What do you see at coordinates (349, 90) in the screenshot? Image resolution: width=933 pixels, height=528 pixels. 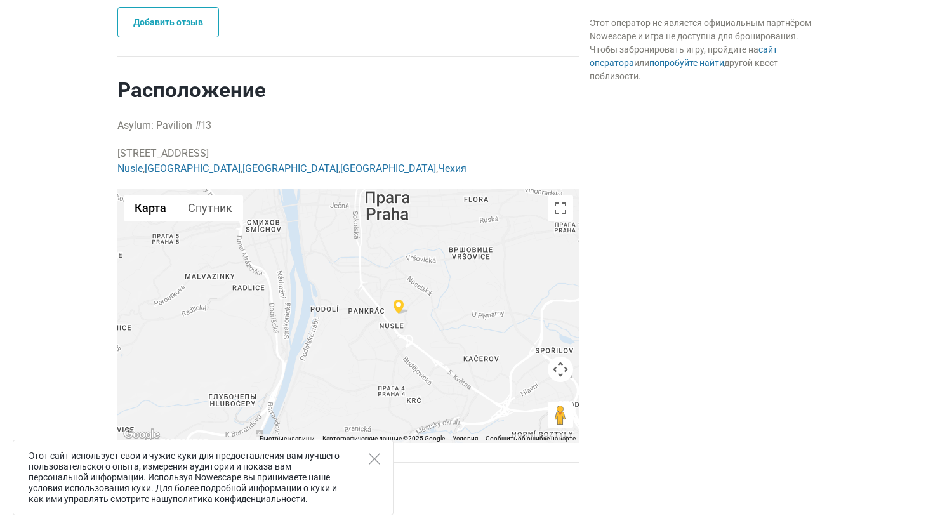 I see `h2: Расположение` at bounding box center [349, 90].